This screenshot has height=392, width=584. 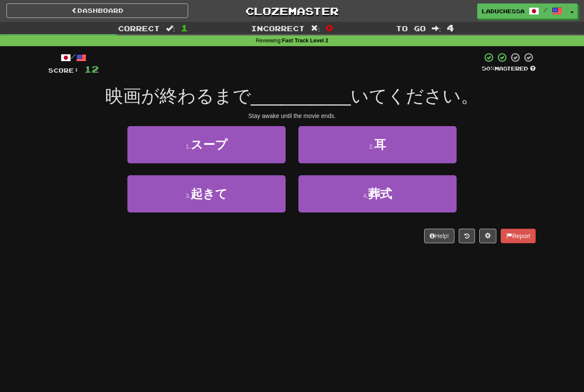 What do you see at coordinates (377, 194) in the screenshot?
I see `button: 4.葬式` at bounding box center [377, 194].